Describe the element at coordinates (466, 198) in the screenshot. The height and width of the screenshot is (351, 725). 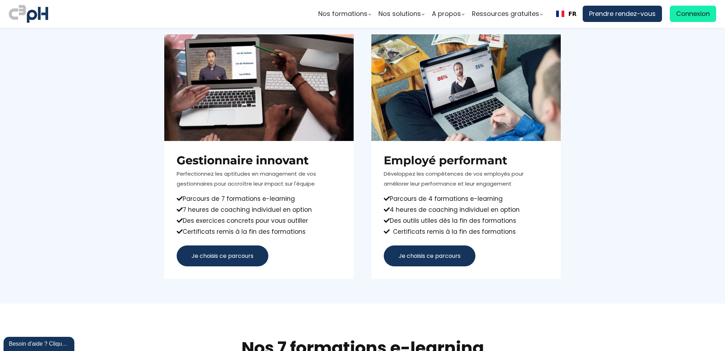
I see `div: Parcours de 4 formations e-learning` at that location.